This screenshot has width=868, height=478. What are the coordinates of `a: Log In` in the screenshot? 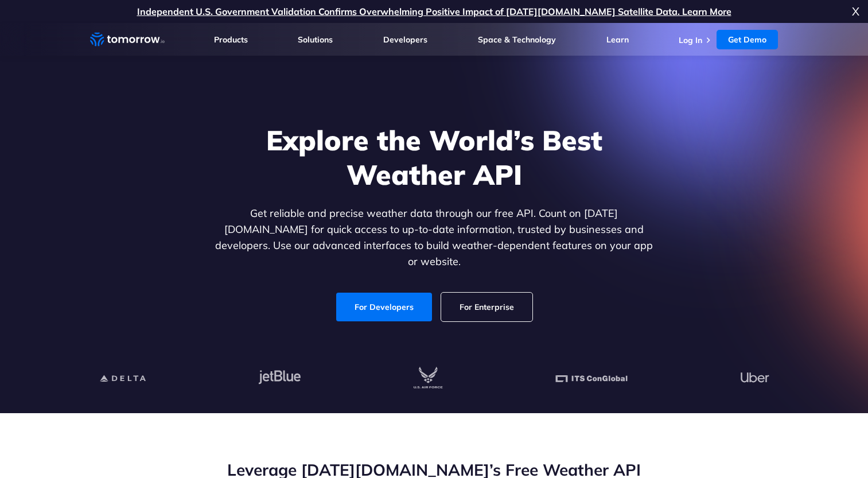 It's located at (691, 40).